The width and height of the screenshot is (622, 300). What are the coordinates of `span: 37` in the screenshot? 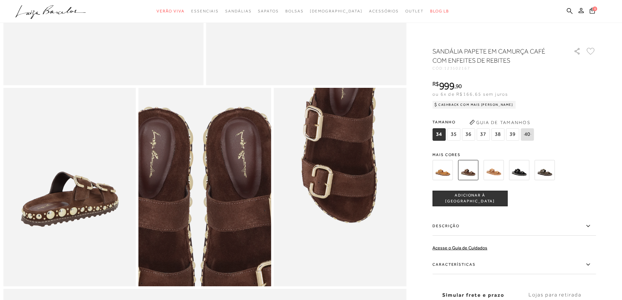 It's located at (483, 135).